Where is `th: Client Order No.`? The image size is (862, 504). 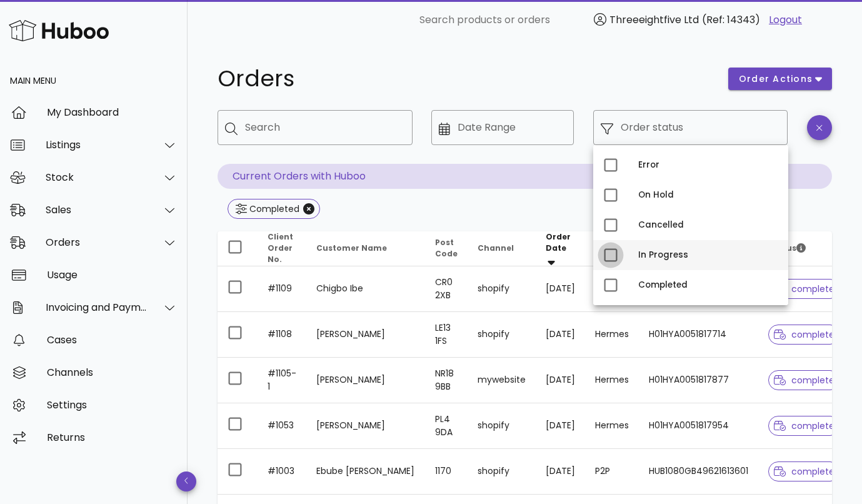 th: Client Order No. is located at coordinates (282, 249).